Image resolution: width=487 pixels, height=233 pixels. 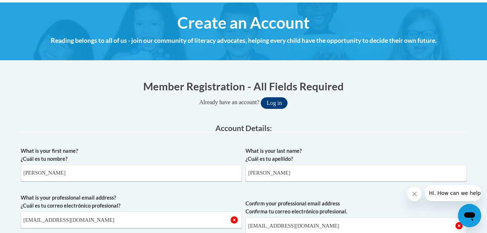 I want to click on h4: Reading belongs to all of us - join our community of literacy advocates, helping every child have..., so click(x=244, y=41).